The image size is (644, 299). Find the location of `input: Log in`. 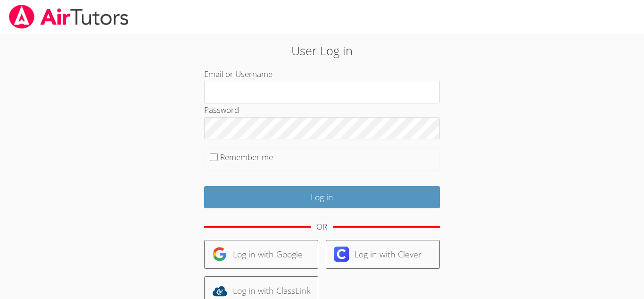

input: Log in is located at coordinates (322, 197).